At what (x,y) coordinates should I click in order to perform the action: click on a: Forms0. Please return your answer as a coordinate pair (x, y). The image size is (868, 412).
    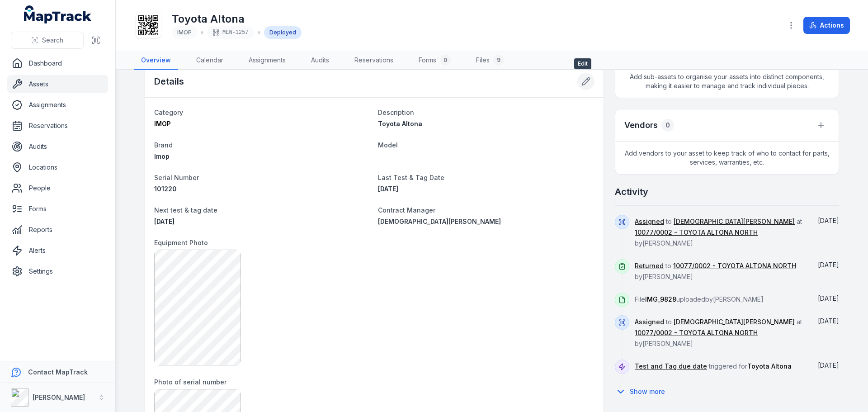
    Looking at the image, I should click on (434, 60).